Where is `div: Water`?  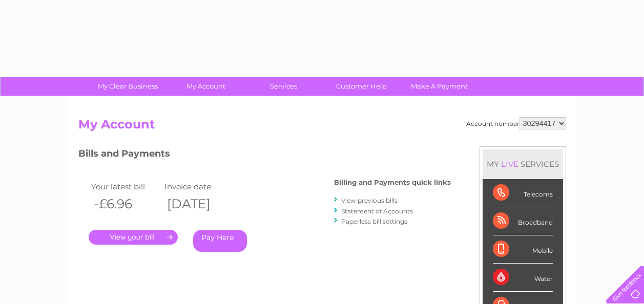
div: Water is located at coordinates (522, 278).